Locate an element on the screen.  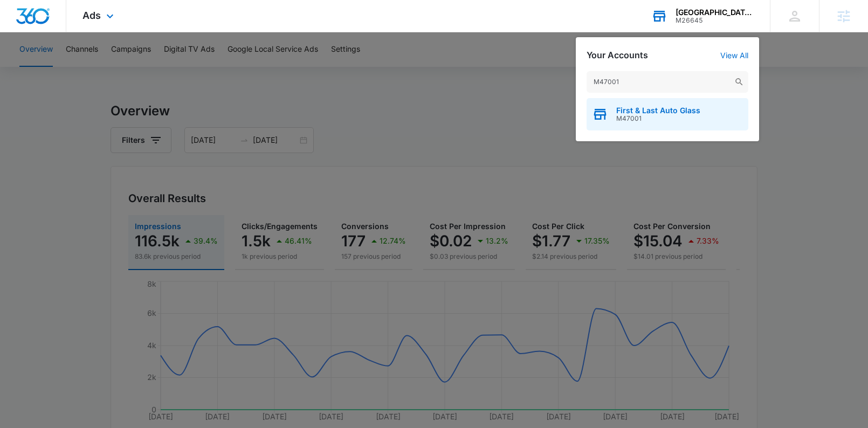
div: account id is located at coordinates (715, 20).